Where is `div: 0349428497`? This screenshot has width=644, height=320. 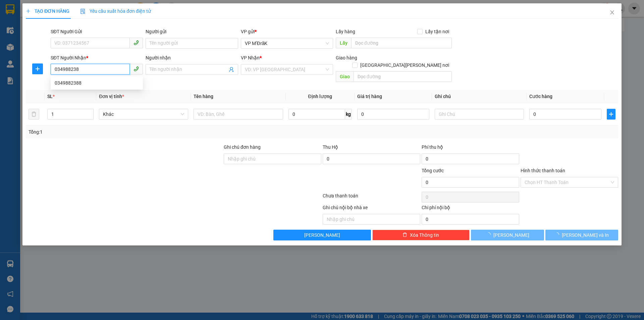 div: 0349428497 is located at coordinates (91, 27).